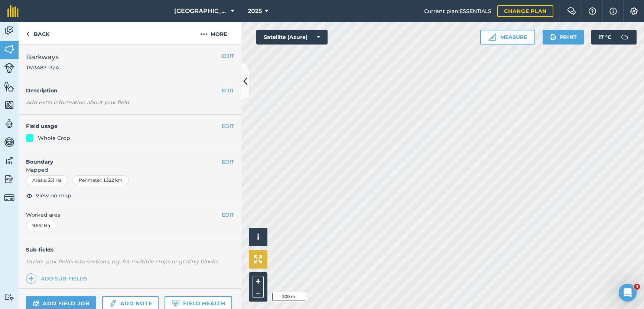  What do you see at coordinates (614, 37) in the screenshot?
I see `button: 17 °C` at bounding box center [614, 37].